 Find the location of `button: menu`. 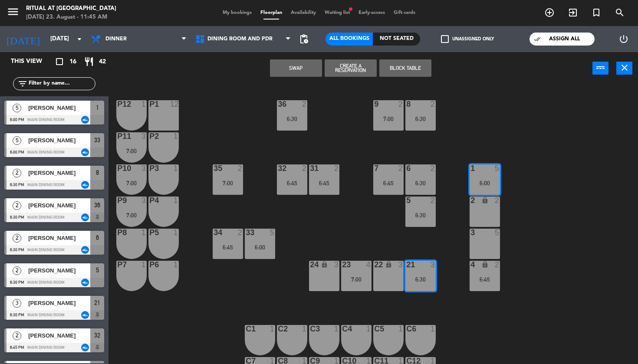

button: menu is located at coordinates (13, 13).